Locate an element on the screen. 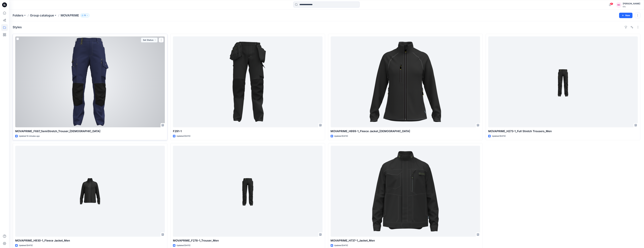 The height and width of the screenshot is (248, 644). a: MOVAPRIME_H737-1_Jacket_Men is located at coordinates (405, 191).